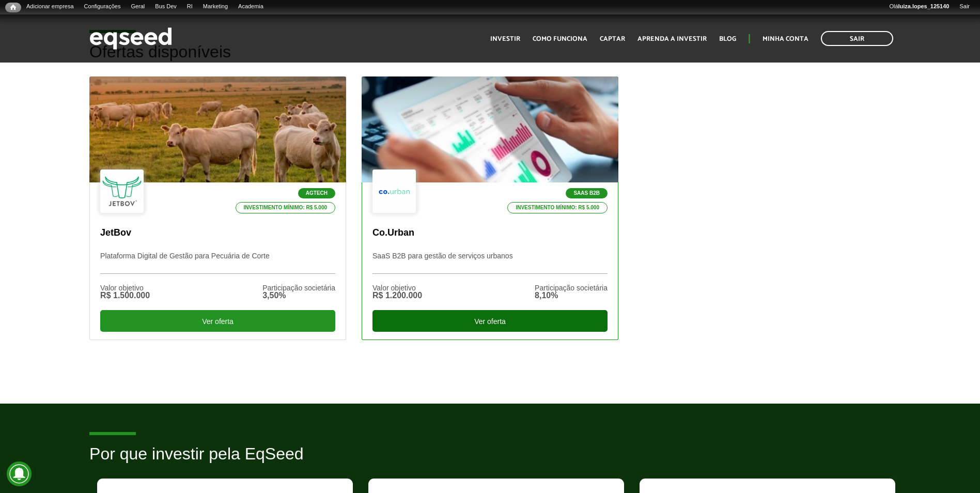  What do you see at coordinates (397, 296) in the screenshot?
I see `div: R$ 1.200.000` at bounding box center [397, 296].